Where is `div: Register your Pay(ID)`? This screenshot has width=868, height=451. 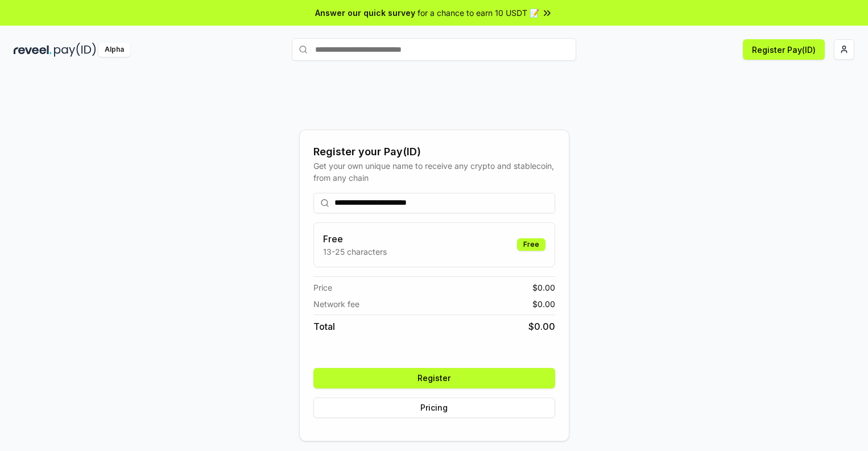
div: Register your Pay(ID) is located at coordinates (434, 152).